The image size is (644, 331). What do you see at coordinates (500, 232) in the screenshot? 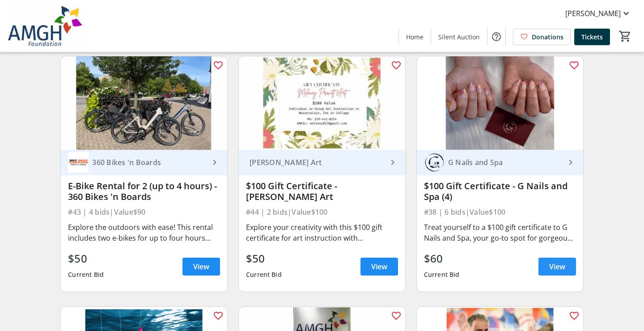
I see `div: Treat yourself to a $100 gift certificate to G Nails and Spa, your go-to spot for gorgeous nails ...` at bounding box center [500, 232].